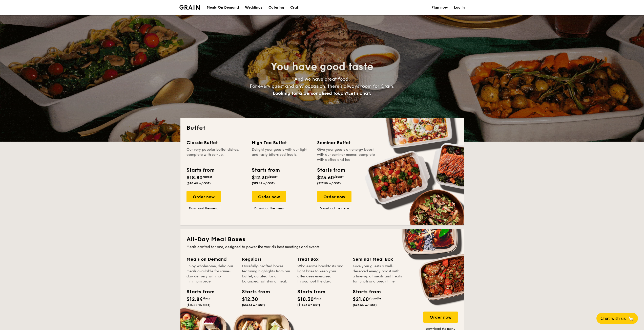  I want to click on img: Grain, so click(190, 7).